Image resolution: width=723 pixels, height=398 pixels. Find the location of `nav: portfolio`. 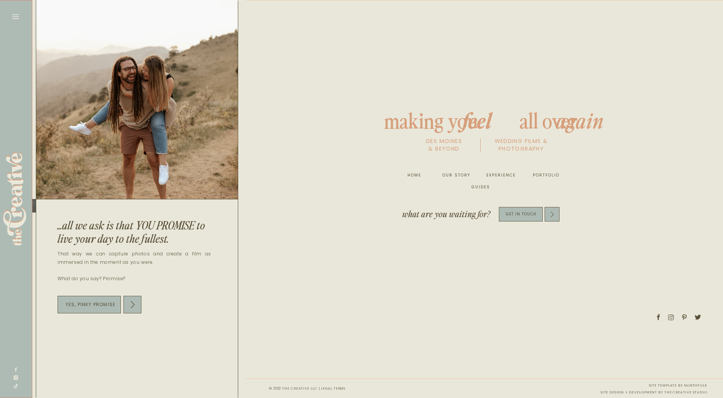

nav: portfolio is located at coordinates (545, 175).